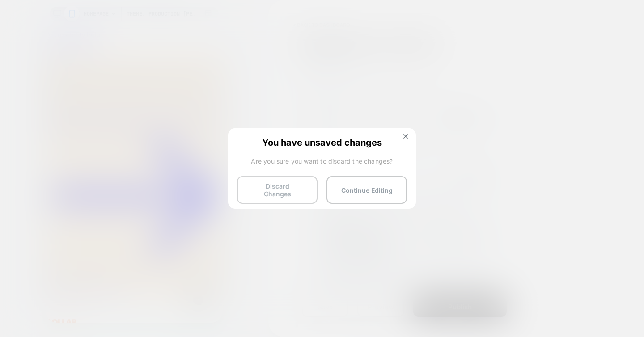  What do you see at coordinates (406, 136) in the screenshot?
I see `img: close` at bounding box center [406, 136].